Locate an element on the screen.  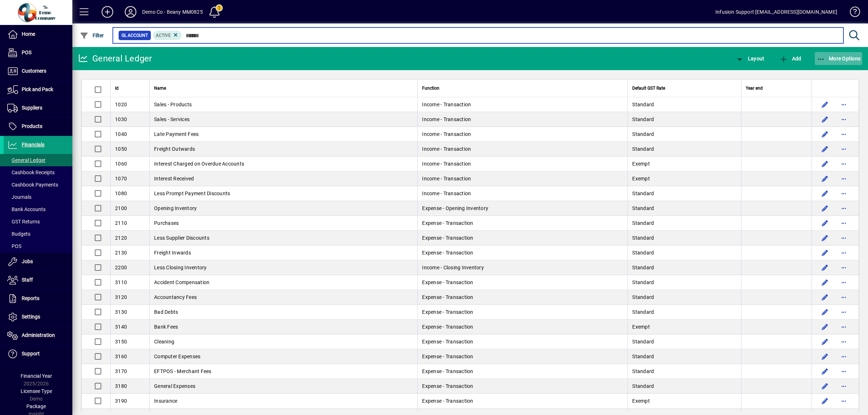
button: Filter is located at coordinates (92, 35).